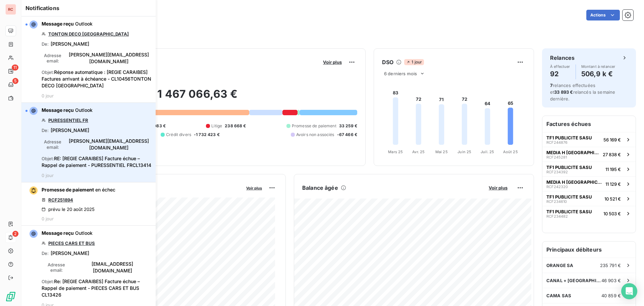  I want to click on span: RCF234610, so click(557, 201).